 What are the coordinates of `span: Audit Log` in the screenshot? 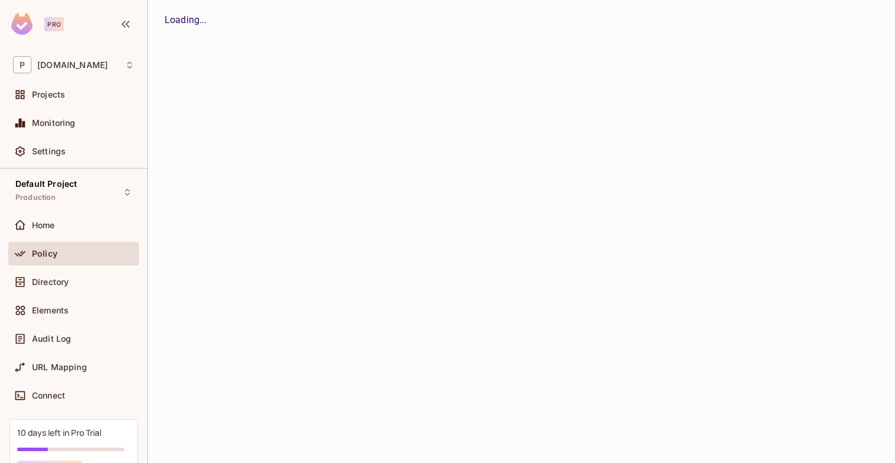 It's located at (51, 339).